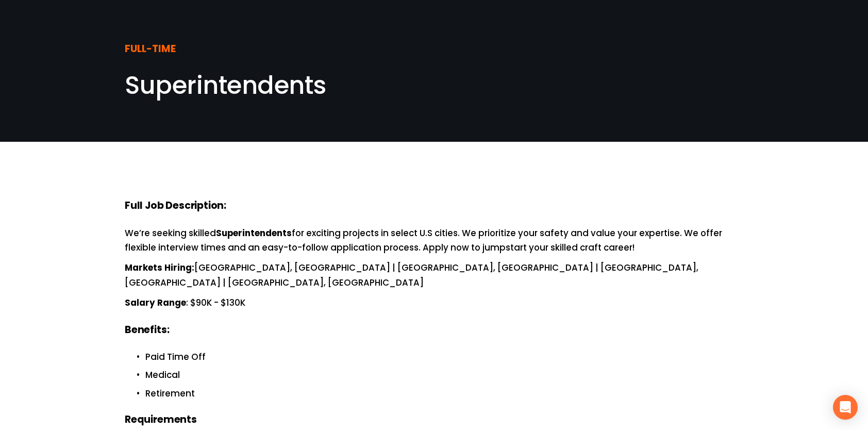 The height and width of the screenshot is (430, 868). What do you see at coordinates (175, 206) in the screenshot?
I see `strong: Full Job Description:` at bounding box center [175, 206].